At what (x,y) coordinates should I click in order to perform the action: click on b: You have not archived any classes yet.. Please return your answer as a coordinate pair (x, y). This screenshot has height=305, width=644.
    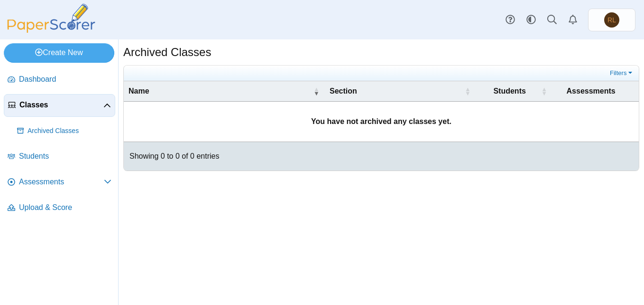
    Looking at the image, I should click on (381, 121).